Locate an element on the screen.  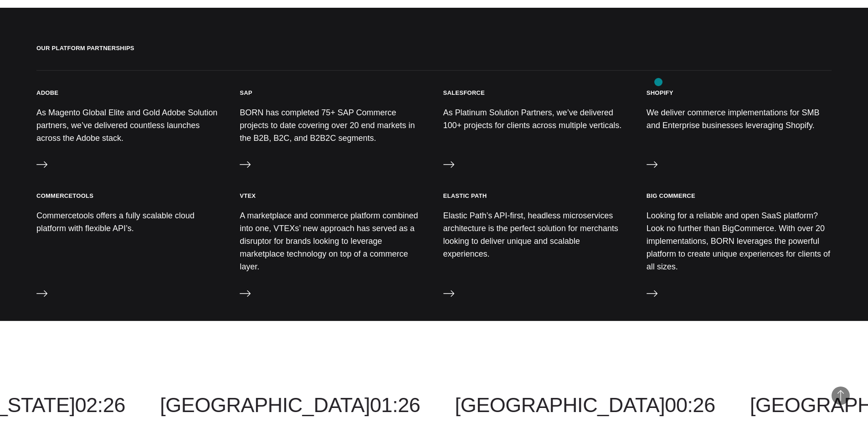
p: Looking for a reliable and open SaaS platform? Look no further than BigCommerce. With over 20 imp... is located at coordinates (739, 241).